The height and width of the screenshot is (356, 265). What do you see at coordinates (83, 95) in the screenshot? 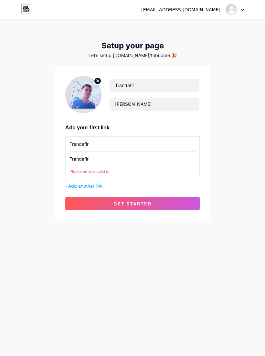
I see `img: profile pic` at bounding box center [83, 95].